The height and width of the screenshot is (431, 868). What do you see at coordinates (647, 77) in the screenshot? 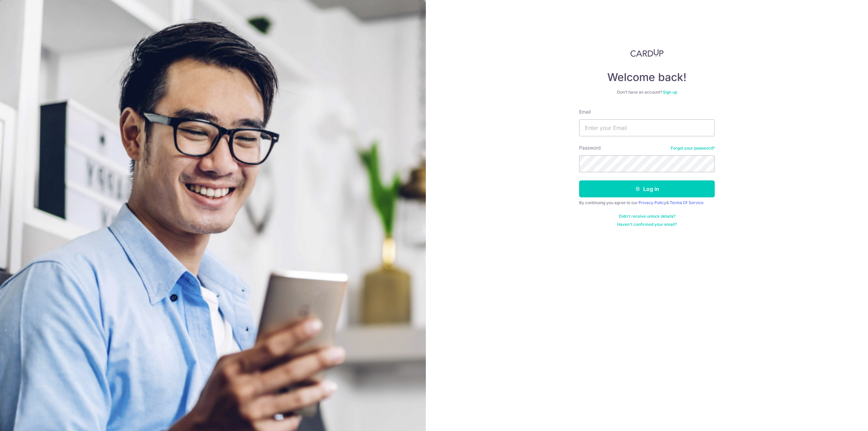
I see `h4: Welcome back!` at bounding box center [647, 77].